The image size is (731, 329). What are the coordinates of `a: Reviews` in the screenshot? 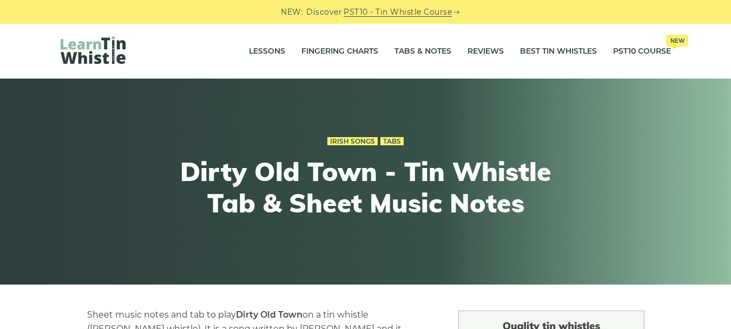 It's located at (485, 51).